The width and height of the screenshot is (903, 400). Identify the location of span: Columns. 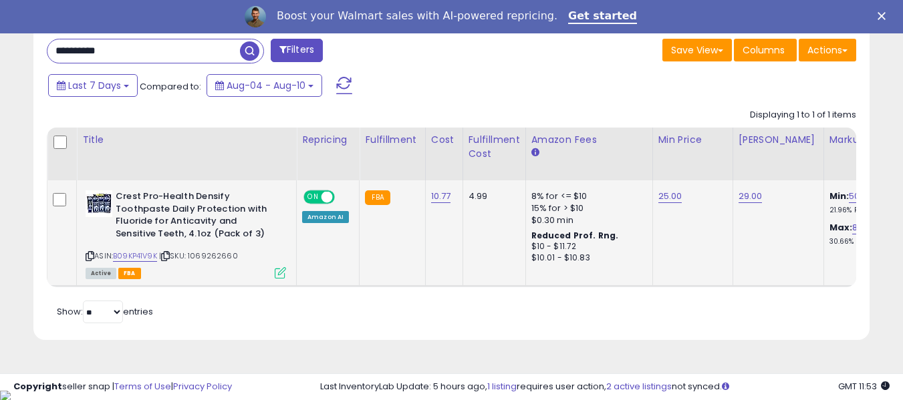
(764, 50).